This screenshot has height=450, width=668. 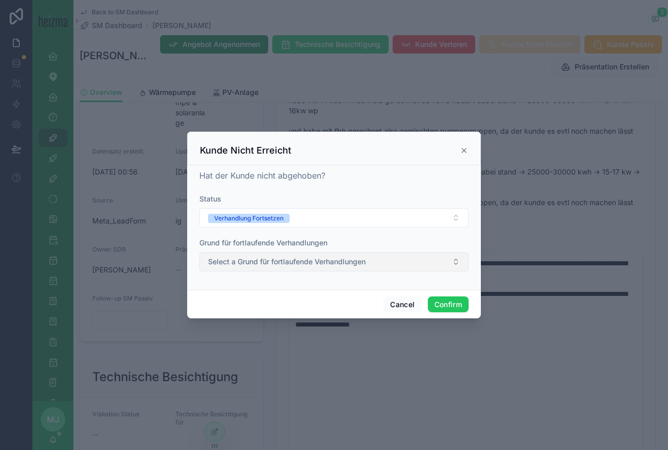 I want to click on div: Verhandlung Fortsetzen, so click(x=249, y=218).